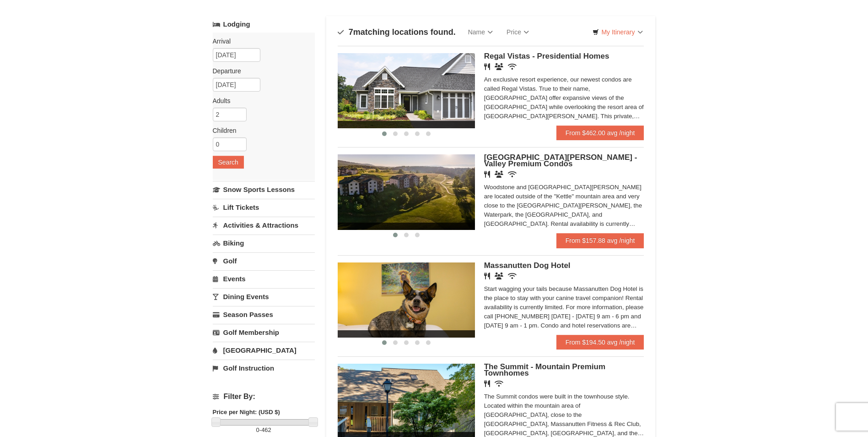 Image resolution: width=868 pixels, height=437 pixels. I want to click on a: Name, so click(480, 32).